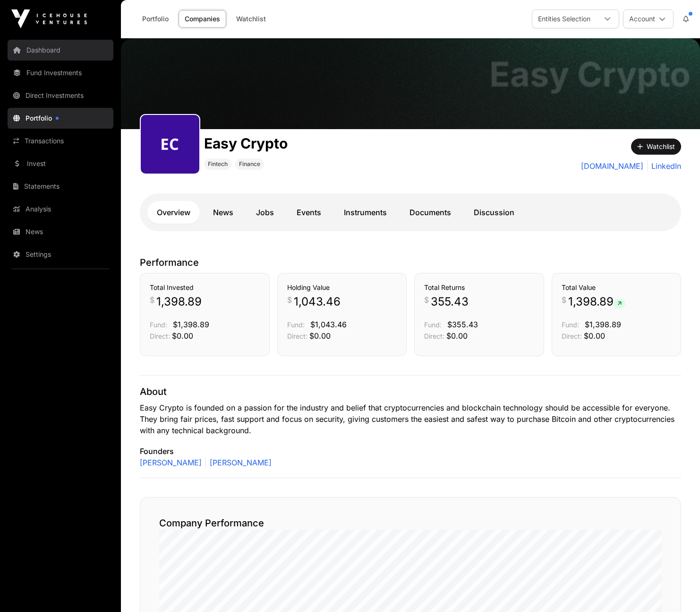  What do you see at coordinates (265, 212) in the screenshot?
I see `a: Jobs` at bounding box center [265, 212].